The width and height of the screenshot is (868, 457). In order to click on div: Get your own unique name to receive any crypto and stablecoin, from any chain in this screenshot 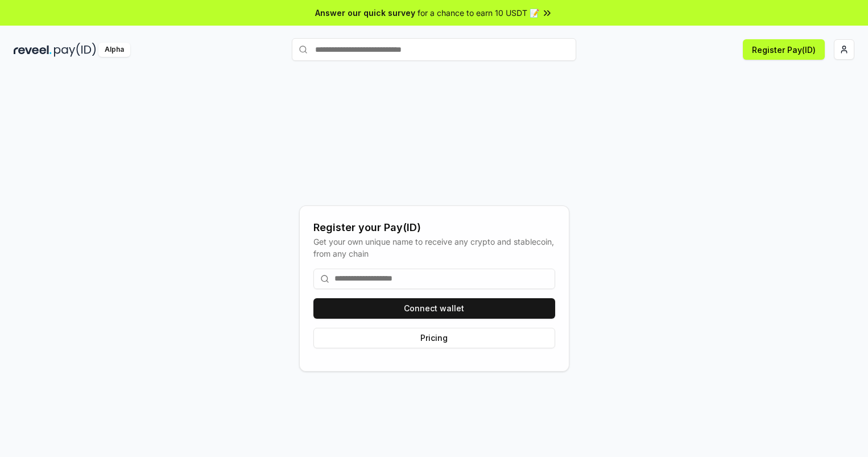, I will do `click(434, 248)`.